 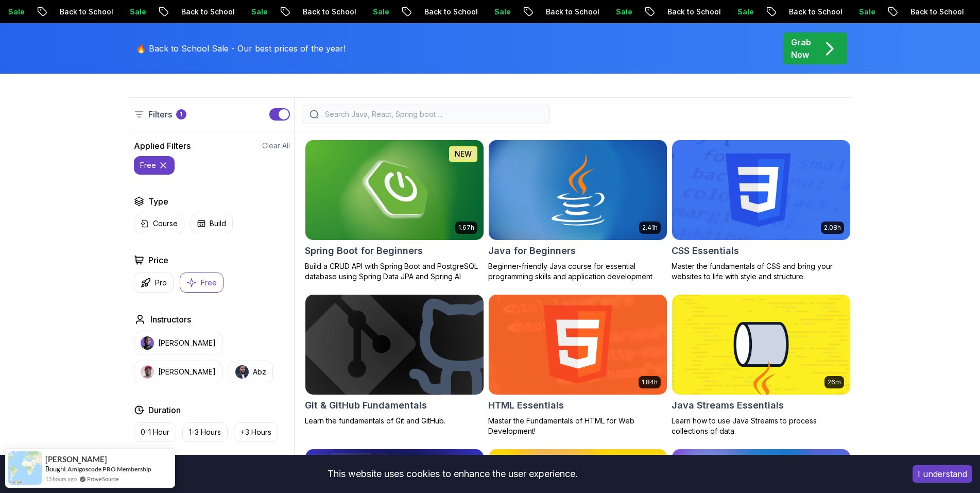 I want to click on p: Pro, so click(x=160, y=283).